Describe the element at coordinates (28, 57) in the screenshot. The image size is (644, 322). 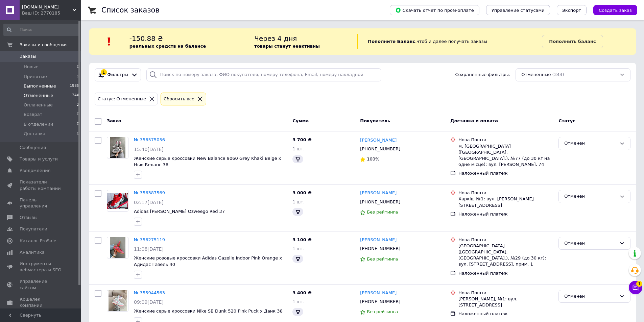
I see `span: Заказы` at that location.